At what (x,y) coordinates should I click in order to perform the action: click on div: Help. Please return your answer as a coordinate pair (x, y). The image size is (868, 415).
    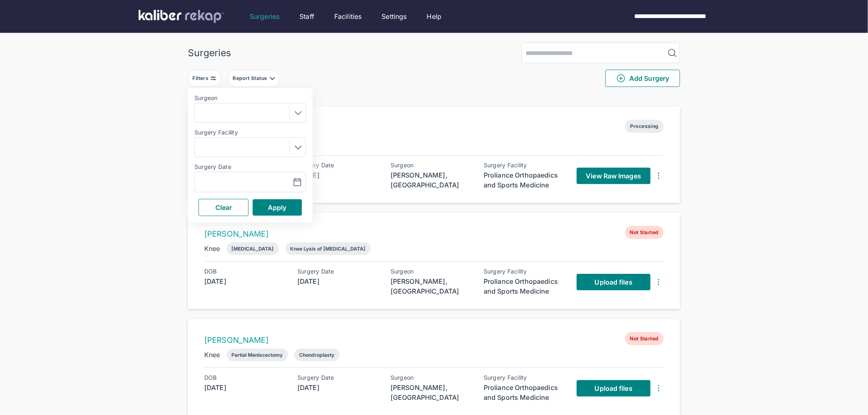
    Looking at the image, I should click on (434, 17).